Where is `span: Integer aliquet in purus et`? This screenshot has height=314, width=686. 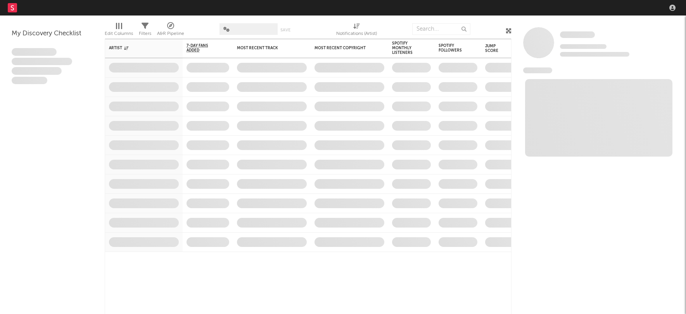 span: Integer aliquet in purus et is located at coordinates (42, 62).